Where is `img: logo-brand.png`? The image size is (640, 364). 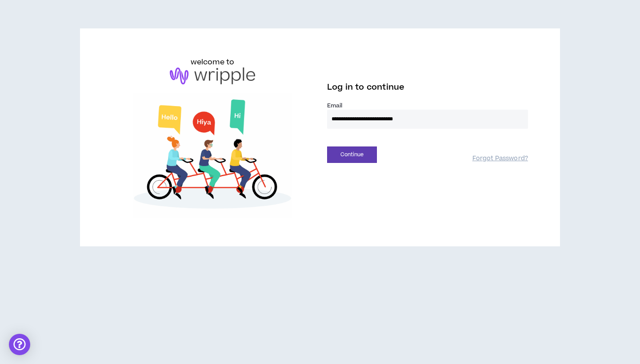 img: logo-brand.png is located at coordinates (212, 76).